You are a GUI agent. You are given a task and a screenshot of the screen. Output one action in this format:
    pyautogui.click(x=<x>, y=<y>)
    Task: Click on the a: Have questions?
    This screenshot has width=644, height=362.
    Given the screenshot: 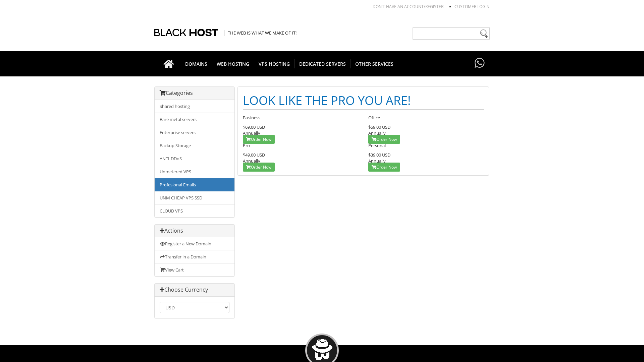 What is the action you would take?
    pyautogui.click(x=480, y=63)
    